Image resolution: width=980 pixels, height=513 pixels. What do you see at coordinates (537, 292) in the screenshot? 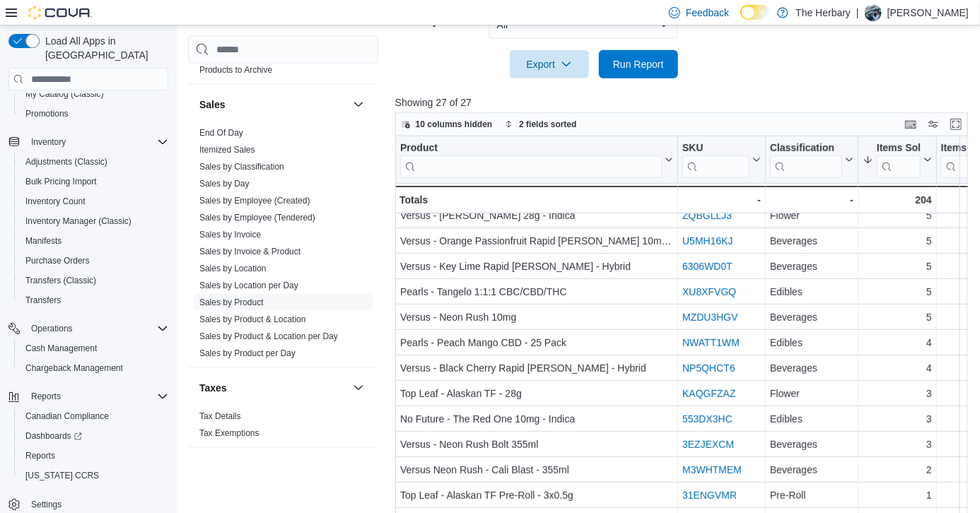
I see `div: Pearls - Tangelo 1:1:1 CBC/CBD/THC` at bounding box center [537, 292].